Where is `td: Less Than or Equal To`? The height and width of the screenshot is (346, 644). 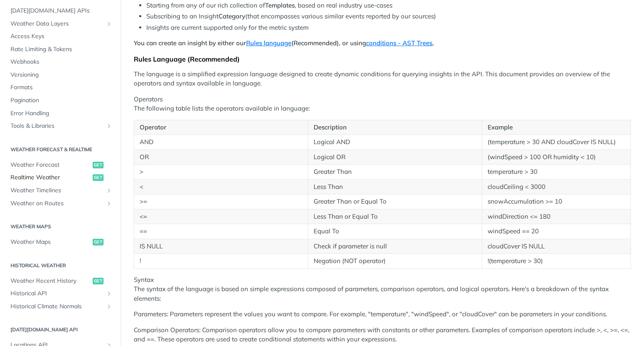
td: Less Than or Equal To is located at coordinates (394, 216).